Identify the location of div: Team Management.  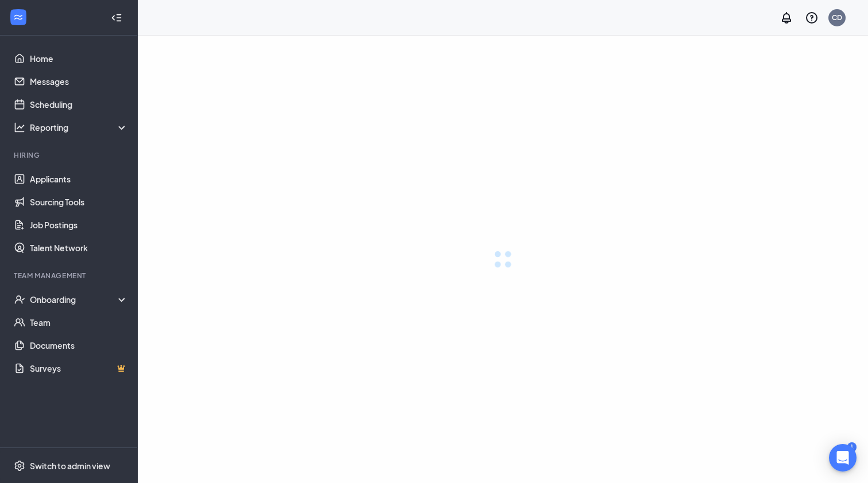
(70, 276).